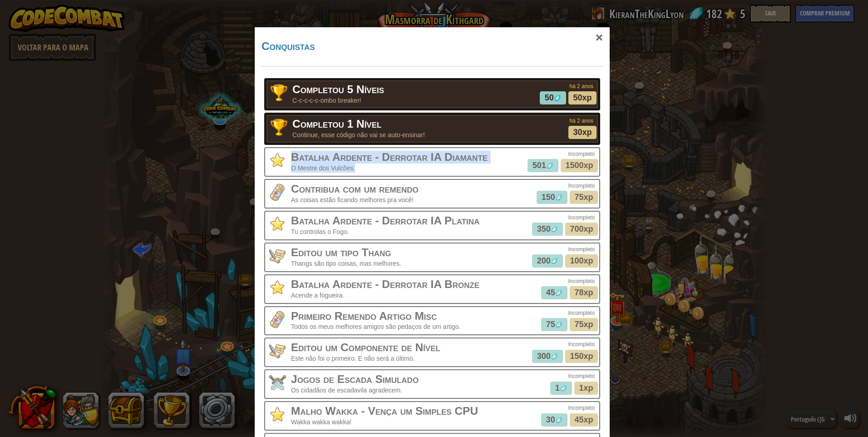 The height and width of the screenshot is (437, 868). What do you see at coordinates (551, 293) in the screenshot?
I see `span: 45` at bounding box center [551, 293].